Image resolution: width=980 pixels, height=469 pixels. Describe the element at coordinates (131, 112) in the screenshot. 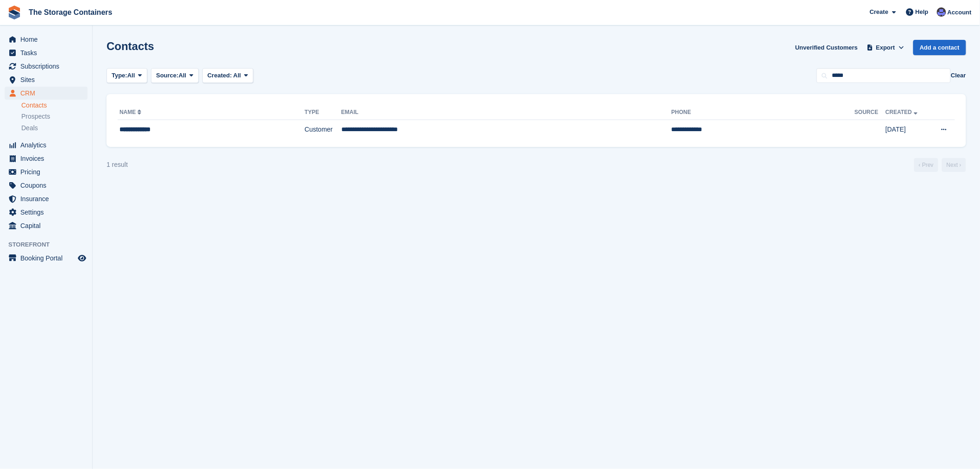

I see `a: Name` at that location.